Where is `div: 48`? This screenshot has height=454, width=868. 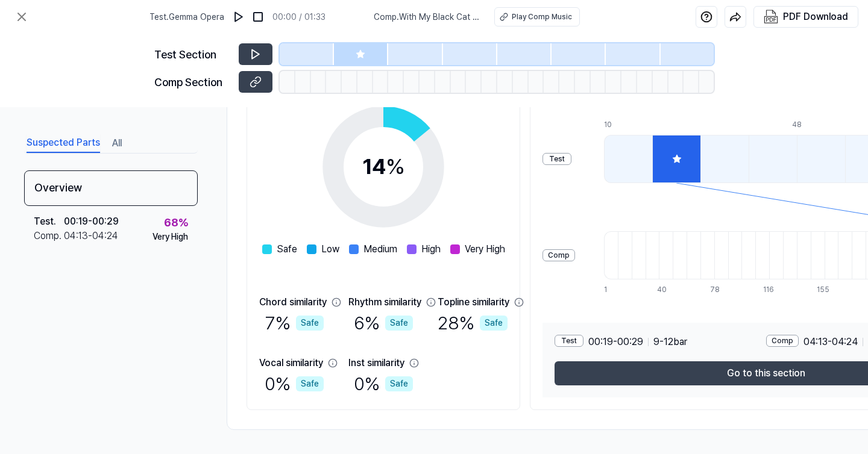
div: 48 is located at coordinates (816, 125).